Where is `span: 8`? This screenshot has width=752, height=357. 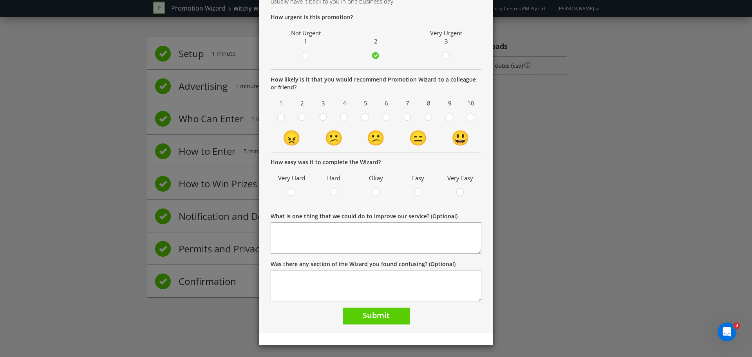
span: 8 is located at coordinates (429, 103).